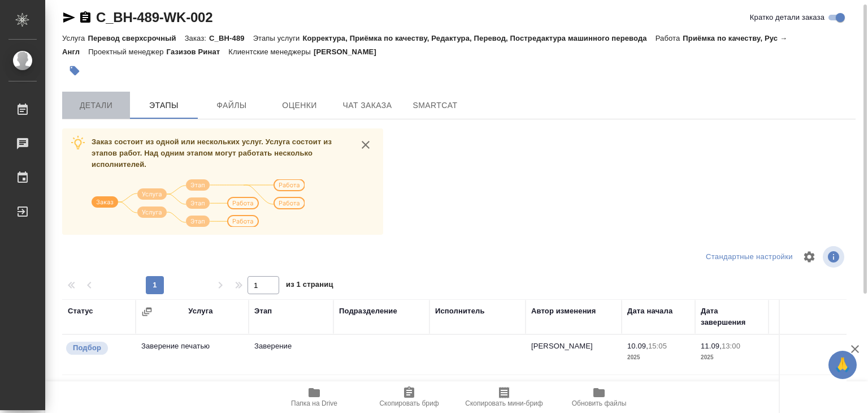  What do you see at coordinates (365, 145) in the screenshot?
I see `button: close` at bounding box center [365, 145].